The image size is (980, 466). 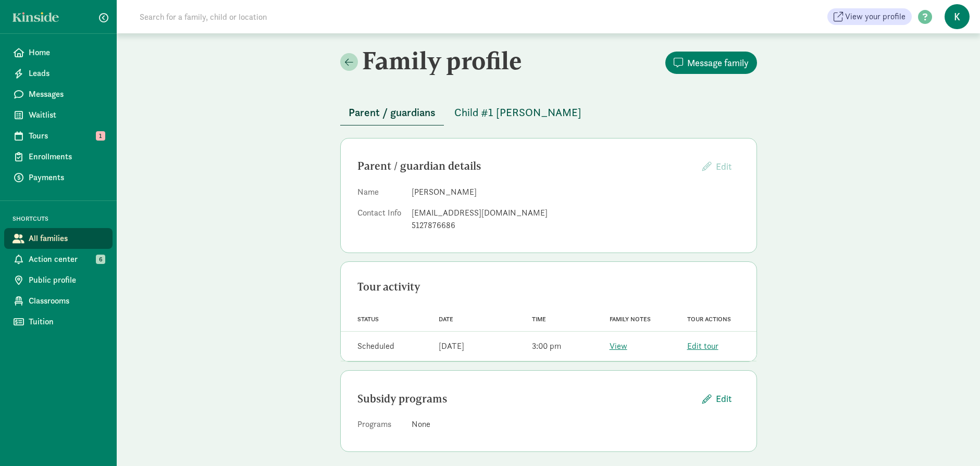 I want to click on button: Parent / guardians, so click(x=391, y=112).